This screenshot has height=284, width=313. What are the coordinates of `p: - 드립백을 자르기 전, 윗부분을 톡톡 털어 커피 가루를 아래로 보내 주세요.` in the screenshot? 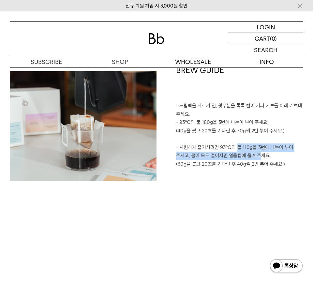 It's located at (240, 110).